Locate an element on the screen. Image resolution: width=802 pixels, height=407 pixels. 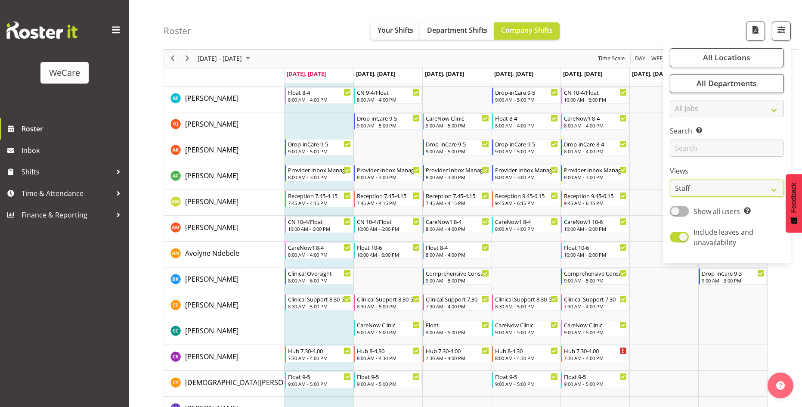
div: WeCare is located at coordinates (65, 73).